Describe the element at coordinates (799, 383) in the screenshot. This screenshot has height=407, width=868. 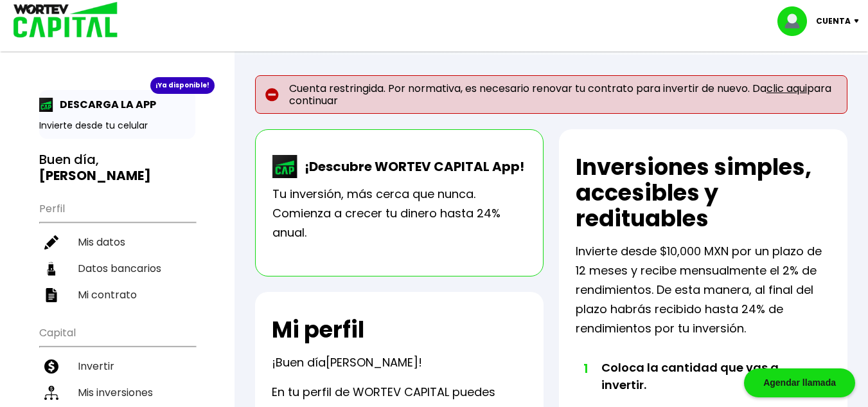
I see `div: Agendar llamada` at that location.